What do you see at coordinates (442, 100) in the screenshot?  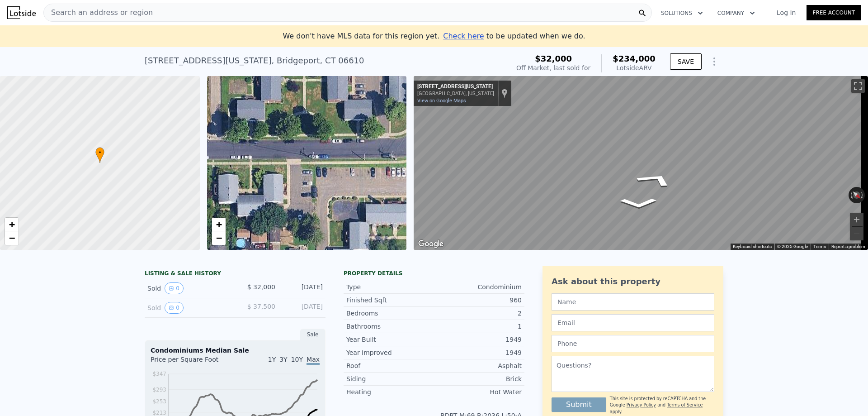 I see `a: View on Google Maps` at bounding box center [442, 100].